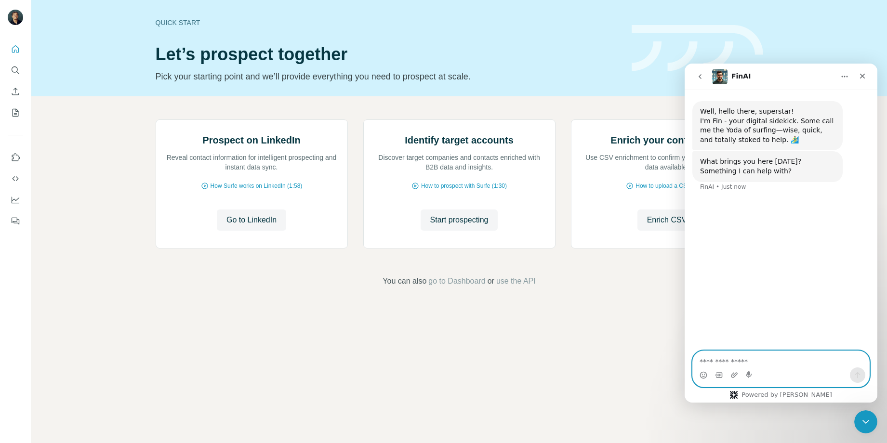  I want to click on button: go to Dashboard, so click(457, 281).